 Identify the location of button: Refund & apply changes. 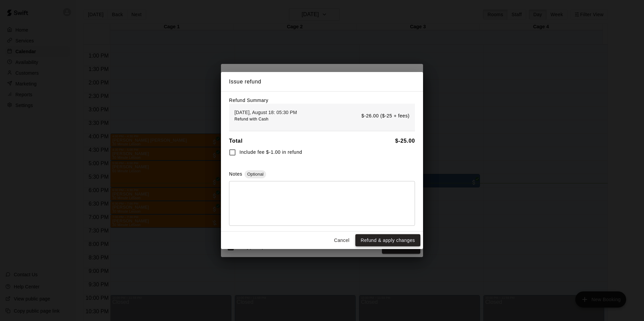
(388, 240).